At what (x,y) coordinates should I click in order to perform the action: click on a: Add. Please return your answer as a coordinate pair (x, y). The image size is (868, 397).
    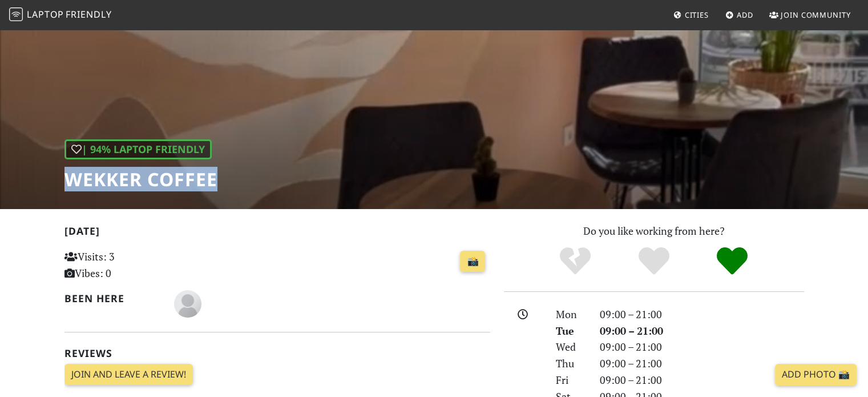
    Looking at the image, I should click on (739, 15).